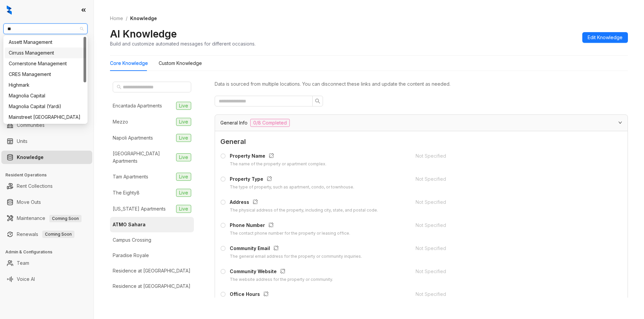 This screenshot has height=319, width=644. What do you see at coordinates (130, 177) in the screenshot?
I see `div: Tam Apartments` at bounding box center [130, 177].